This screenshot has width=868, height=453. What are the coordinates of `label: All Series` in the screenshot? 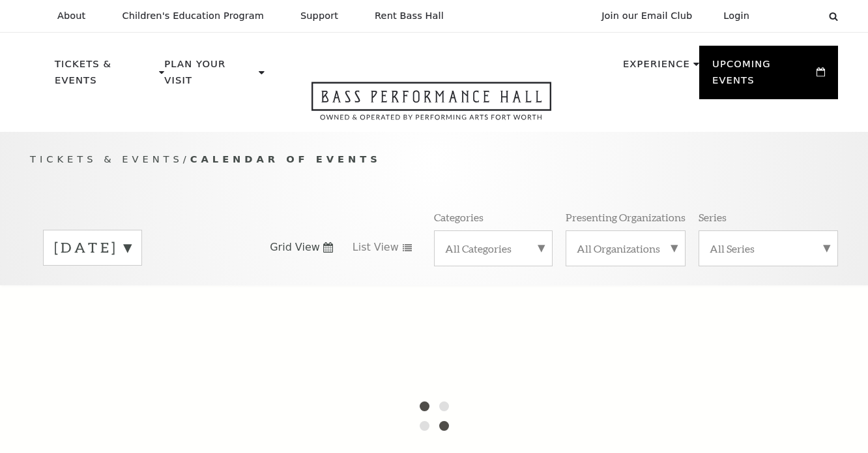 It's located at (769, 247).